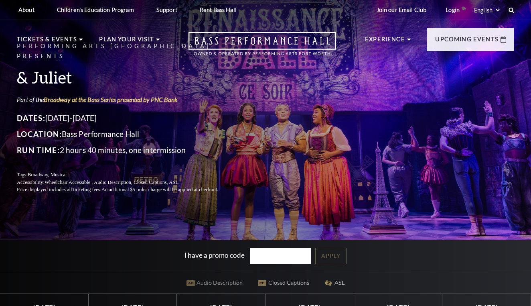  I want to click on span: Wheelchair Accessible , Audio Description, Closed Captions, ASL, so click(112, 182).